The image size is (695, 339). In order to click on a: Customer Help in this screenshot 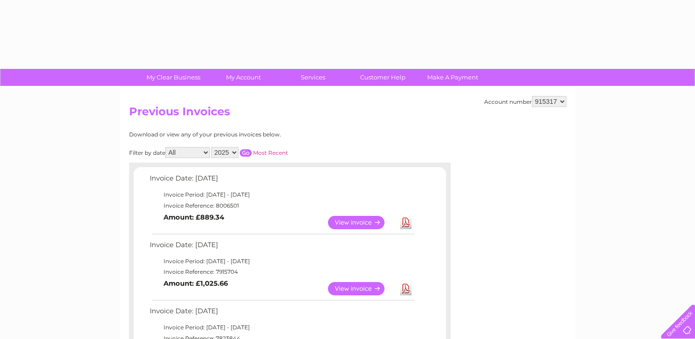, I will do `click(382, 77)`.